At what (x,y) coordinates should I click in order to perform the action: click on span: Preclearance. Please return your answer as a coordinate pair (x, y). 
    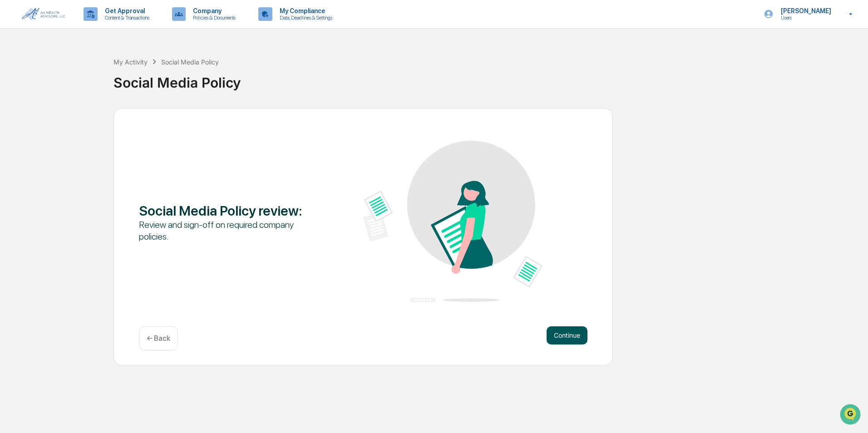
    Looking at the image, I should click on (38, 119).